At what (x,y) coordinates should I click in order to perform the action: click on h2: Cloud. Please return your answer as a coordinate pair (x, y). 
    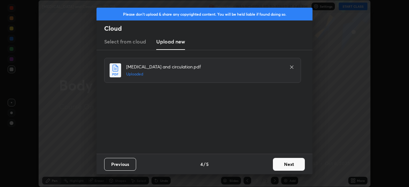
    Looking at the image, I should click on (208, 28).